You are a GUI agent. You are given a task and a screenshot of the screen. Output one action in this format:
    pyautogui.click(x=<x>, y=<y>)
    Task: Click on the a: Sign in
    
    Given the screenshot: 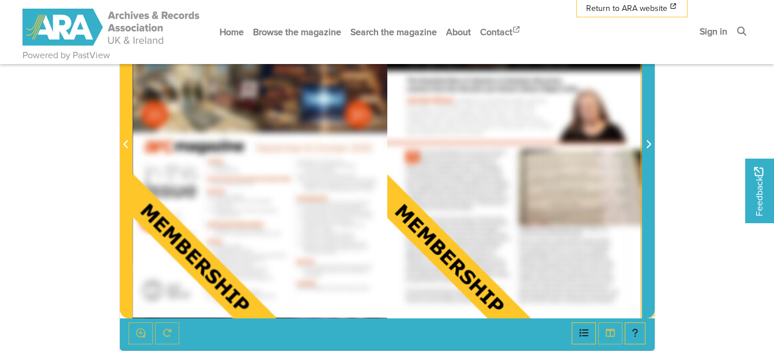 What is the action you would take?
    pyautogui.click(x=713, y=31)
    